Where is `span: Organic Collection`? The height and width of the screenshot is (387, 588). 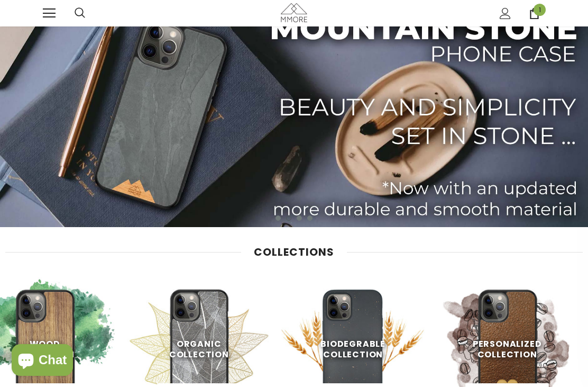
span: Organic Collection is located at coordinates (199, 348).